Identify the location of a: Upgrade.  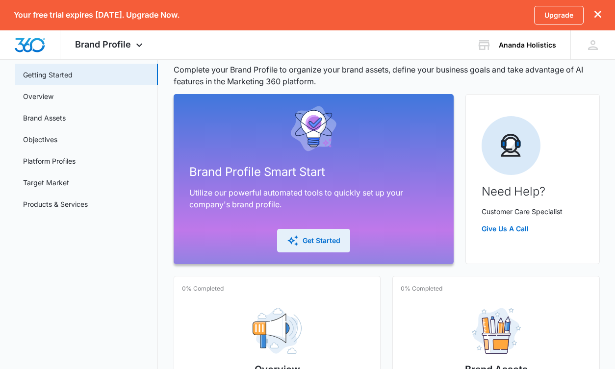
(559, 15).